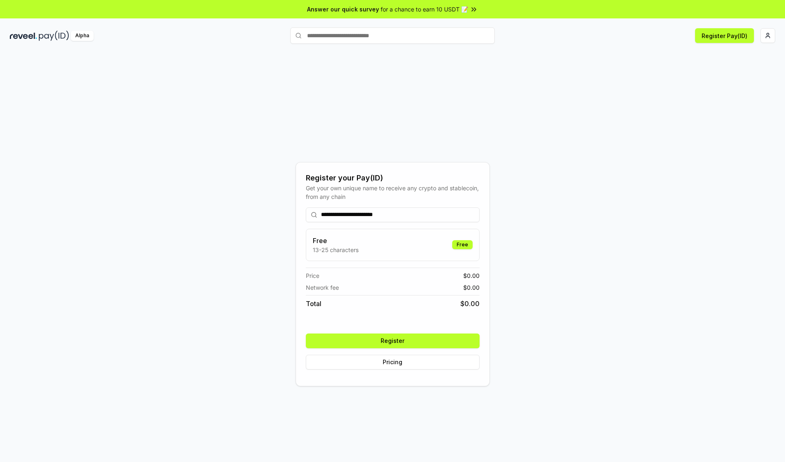  I want to click on div: Get your own unique name to receive any crypto and stablecoin, from any chain, so click(393, 192).